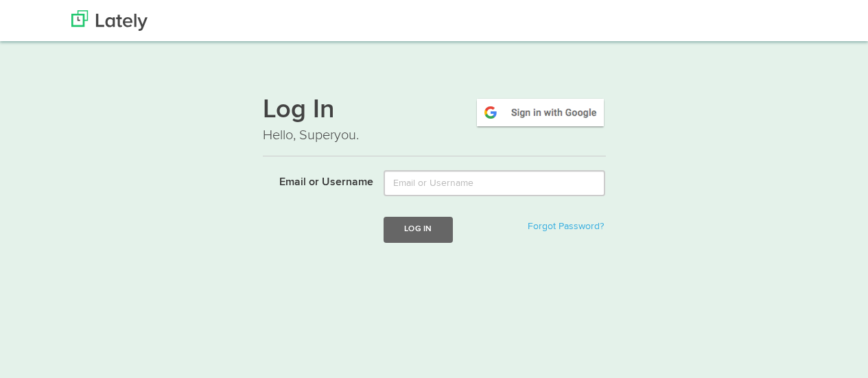 Image resolution: width=868 pixels, height=378 pixels. I want to click on input: Email or Username, so click(494, 183).